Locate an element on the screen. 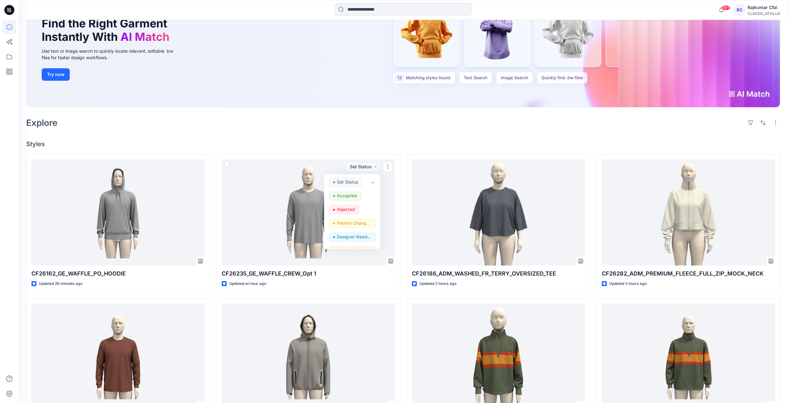 The height and width of the screenshot is (403, 788). h1: Find the Right Garment Instantly With is located at coordinates (107, 30).